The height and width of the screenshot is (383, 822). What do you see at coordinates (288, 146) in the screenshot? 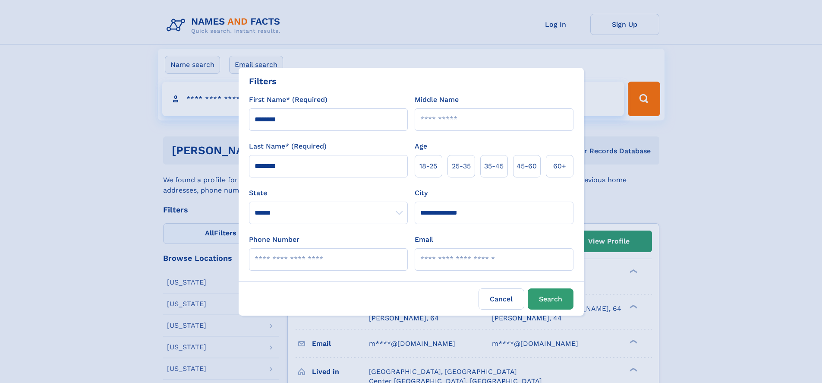
I see `label: Last Name* (Required)` at bounding box center [288, 146].